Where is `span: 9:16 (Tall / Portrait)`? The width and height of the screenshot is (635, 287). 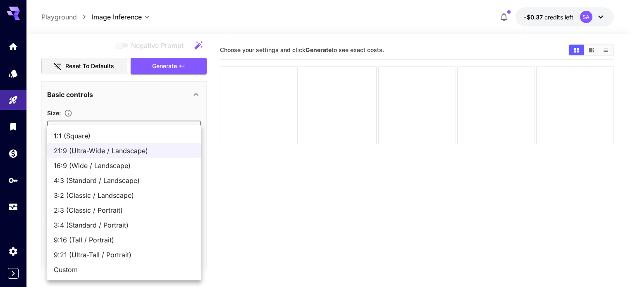
span: 9:16 (Tall / Portrait) is located at coordinates (124, 240).